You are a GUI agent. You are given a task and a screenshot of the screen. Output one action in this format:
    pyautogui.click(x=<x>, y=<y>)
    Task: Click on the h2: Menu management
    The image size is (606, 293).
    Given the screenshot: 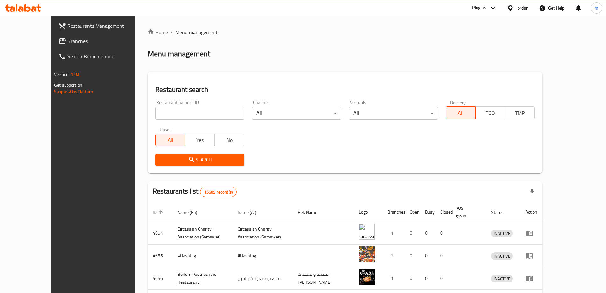 What is the action you would take?
    pyautogui.click(x=179, y=54)
    